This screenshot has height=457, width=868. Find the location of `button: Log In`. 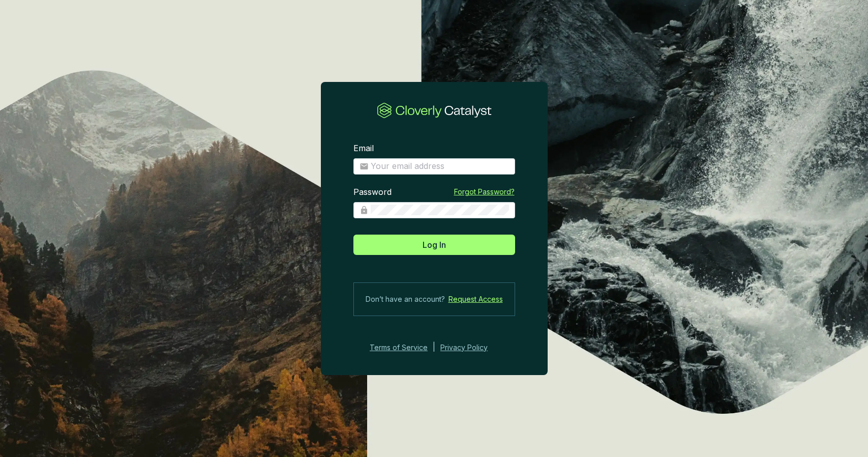

button: Log In is located at coordinates (434, 245).